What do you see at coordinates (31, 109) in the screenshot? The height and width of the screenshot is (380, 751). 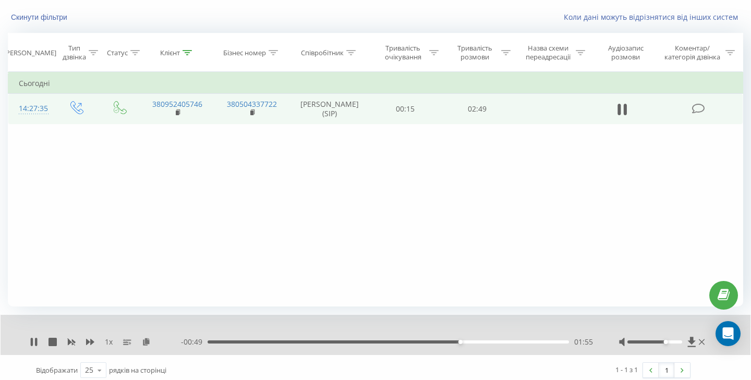 I see `div: 14:27:35` at bounding box center [31, 109].